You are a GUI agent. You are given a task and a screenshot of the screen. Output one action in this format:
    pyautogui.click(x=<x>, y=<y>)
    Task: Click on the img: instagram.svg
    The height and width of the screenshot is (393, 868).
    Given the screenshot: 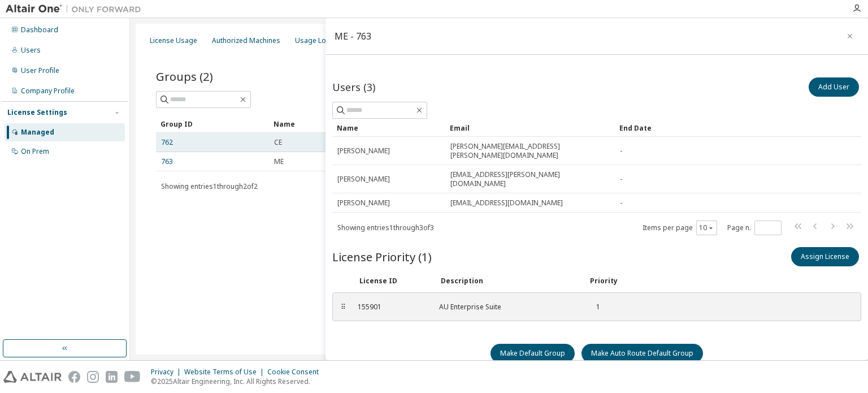 What is the action you would take?
    pyautogui.click(x=93, y=376)
    